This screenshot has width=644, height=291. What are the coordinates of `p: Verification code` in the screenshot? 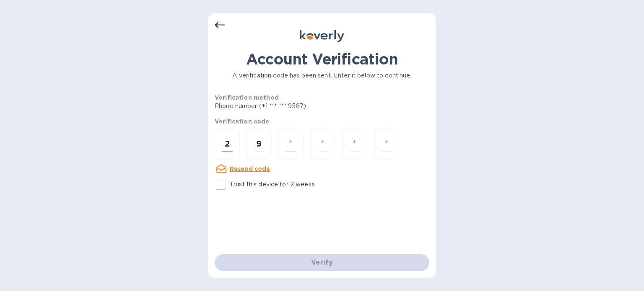 It's located at (322, 121).